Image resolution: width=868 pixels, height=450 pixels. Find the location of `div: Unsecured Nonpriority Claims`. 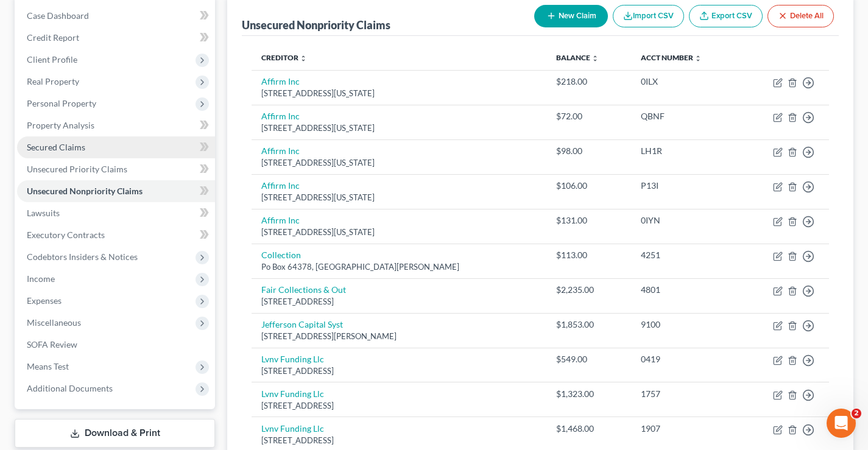

div: Unsecured Nonpriority Claims is located at coordinates (317, 25).